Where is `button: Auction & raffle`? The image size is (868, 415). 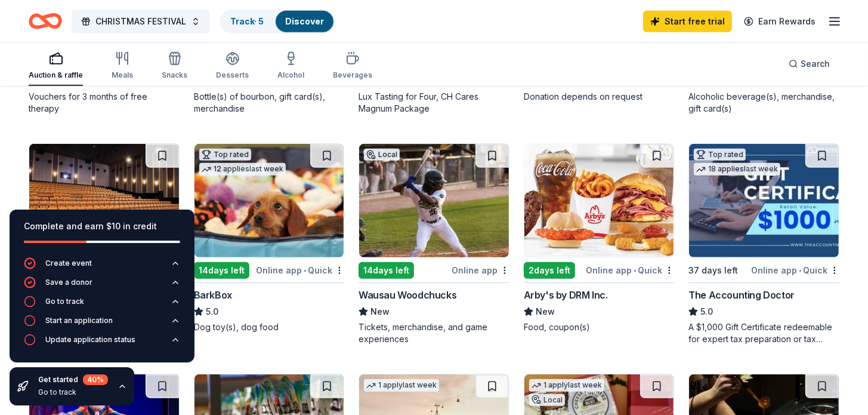 button: Auction & raffle is located at coordinates (56, 66).